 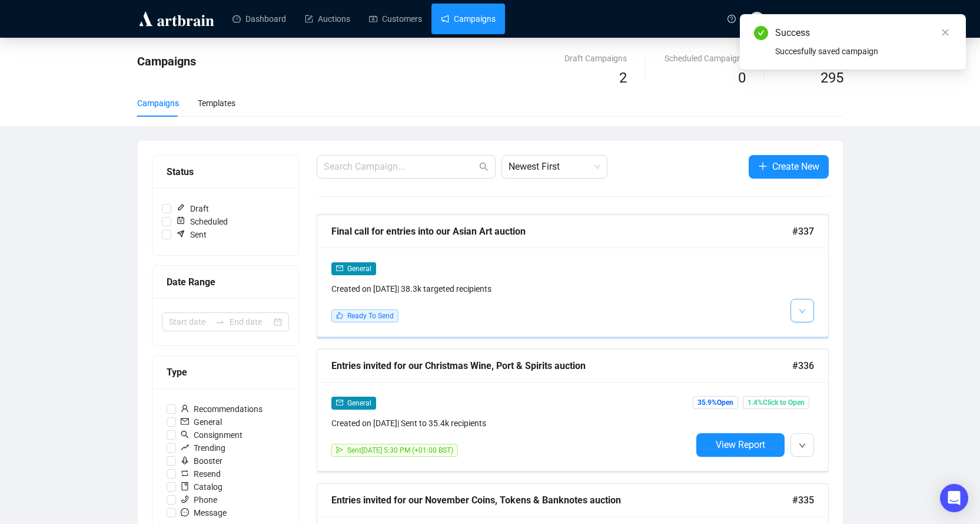 I want to click on span: #337, so click(x=803, y=231).